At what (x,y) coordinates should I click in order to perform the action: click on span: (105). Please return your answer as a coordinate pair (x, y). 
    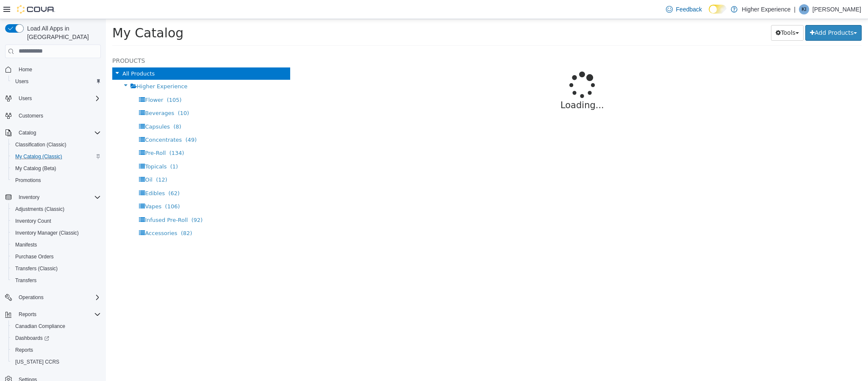
    Looking at the image, I should click on (68, 81).